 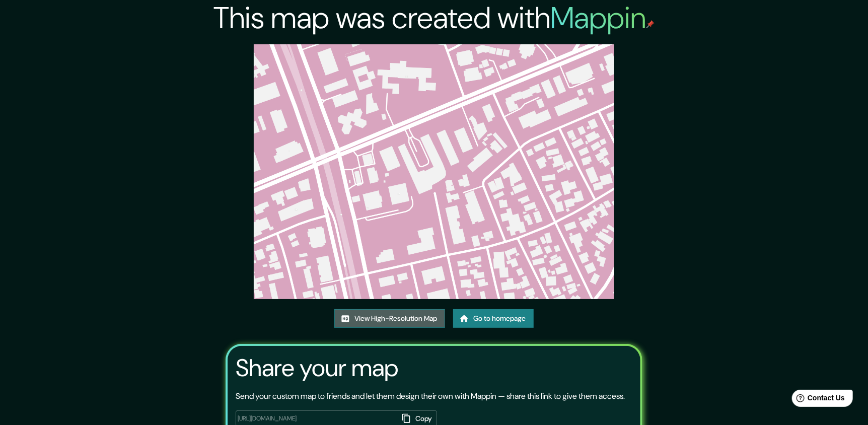 I want to click on span: Contact Us, so click(x=48, y=12).